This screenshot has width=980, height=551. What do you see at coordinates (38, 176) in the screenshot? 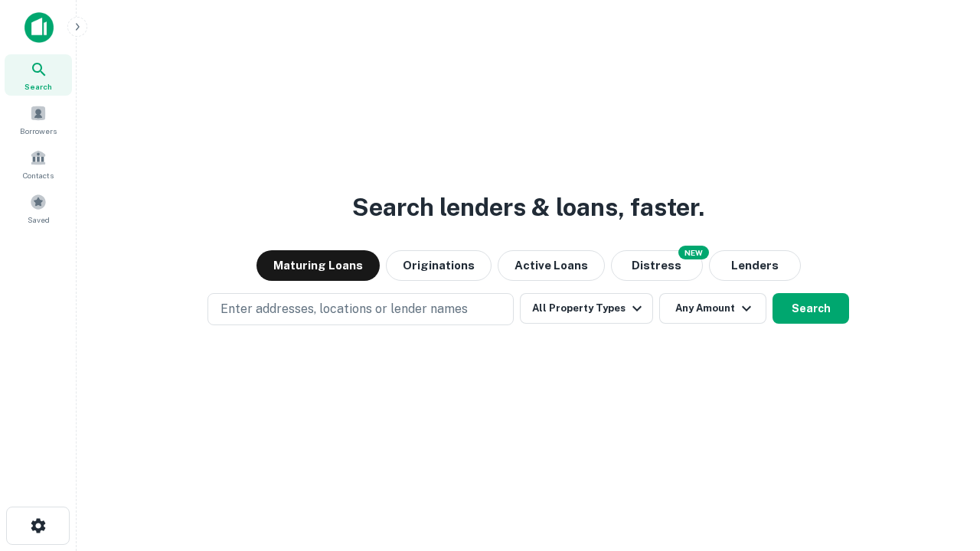
I see `span: Contacts` at bounding box center [38, 176].